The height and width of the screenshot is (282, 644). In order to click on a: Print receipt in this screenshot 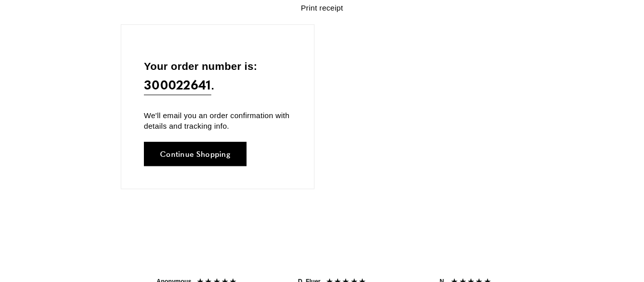, I will do `click(322, 8)`.